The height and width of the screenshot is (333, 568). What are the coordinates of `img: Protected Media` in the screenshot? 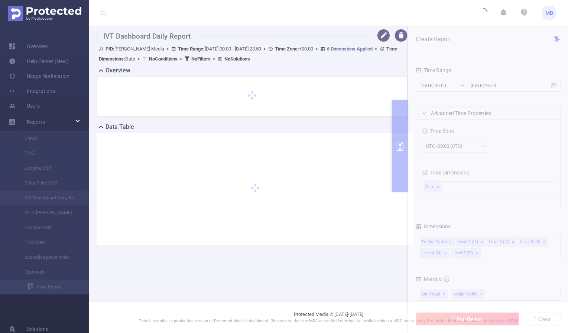 It's located at (45, 13).